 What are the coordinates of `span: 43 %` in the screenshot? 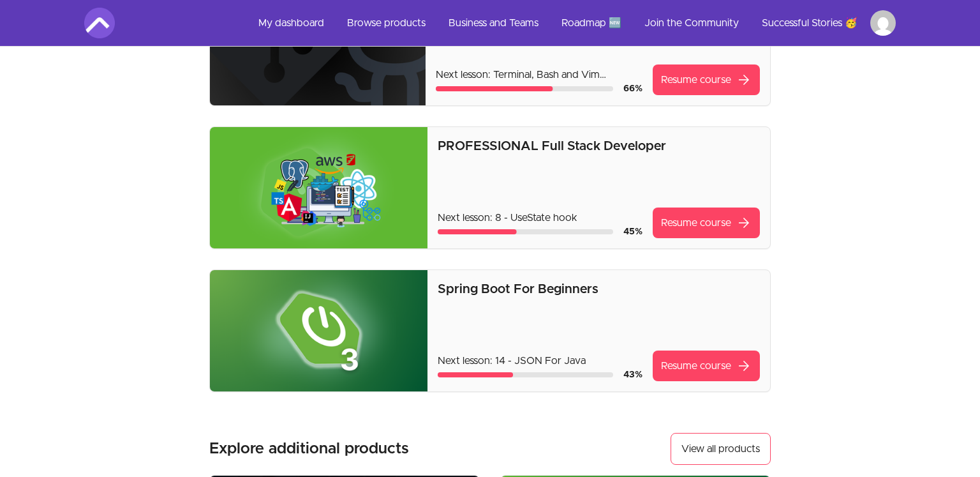 It's located at (633, 375).